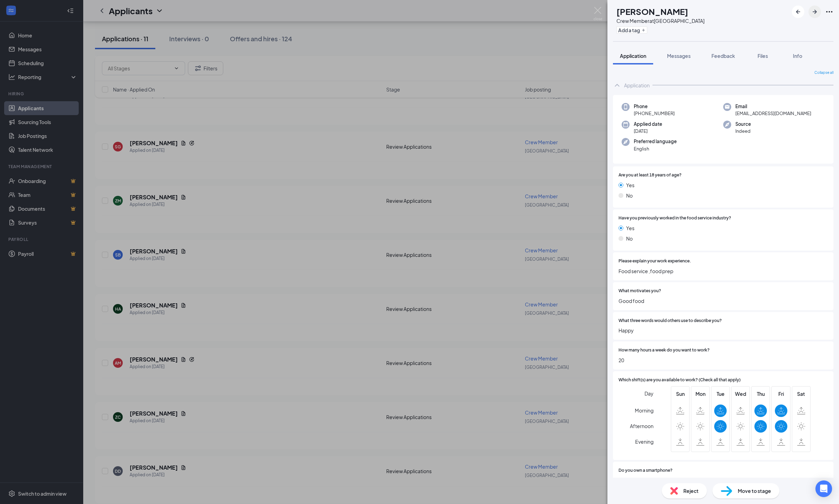  I want to click on span: Morning, so click(644, 411).